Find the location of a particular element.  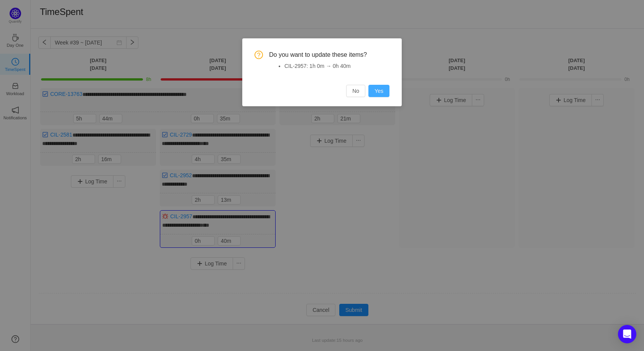

li: CIL-2957: 1h 0m → 0h 40m is located at coordinates (337, 66).